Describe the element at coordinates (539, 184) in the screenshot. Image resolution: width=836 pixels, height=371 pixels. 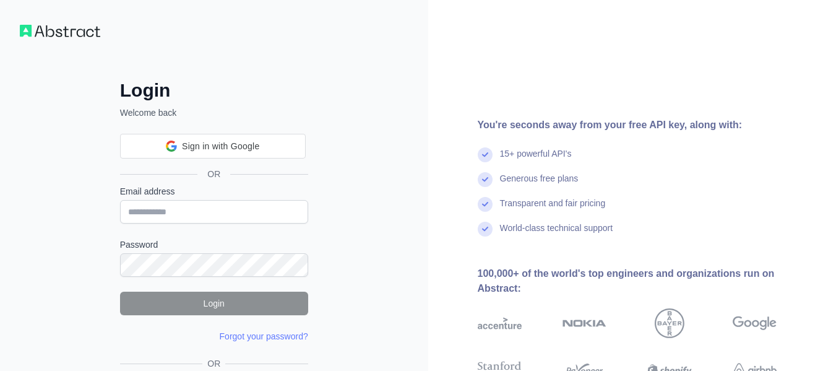
I see `div: Generous free plans` at that location.